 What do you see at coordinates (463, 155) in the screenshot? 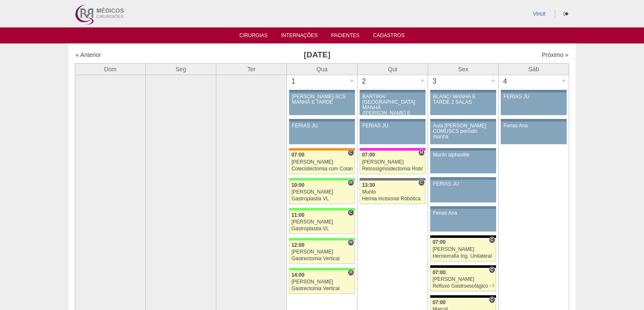
I see `div: Murilo alphaville` at bounding box center [463, 155].